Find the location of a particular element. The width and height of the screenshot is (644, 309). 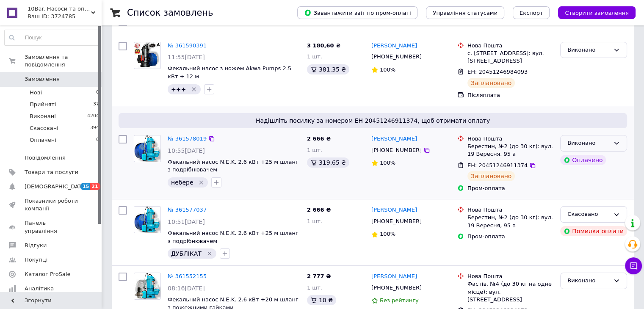

span: Покупці is located at coordinates (36, 260).